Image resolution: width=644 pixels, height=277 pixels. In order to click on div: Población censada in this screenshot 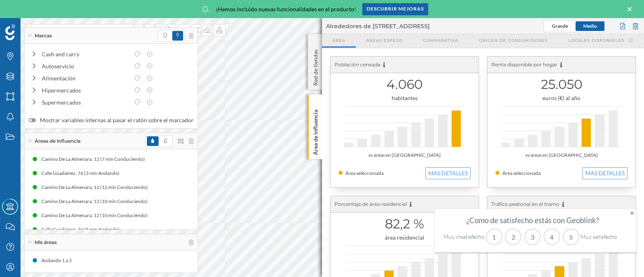, I will do `click(404, 64)`.